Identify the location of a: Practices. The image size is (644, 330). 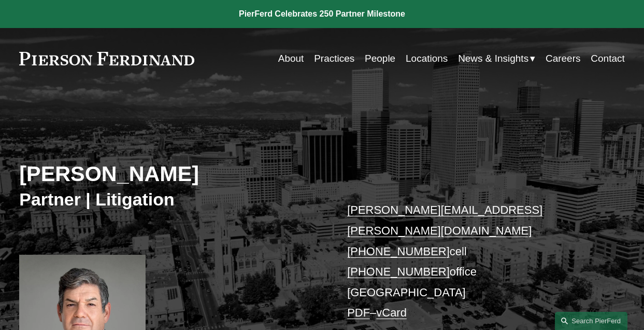
(334, 58).